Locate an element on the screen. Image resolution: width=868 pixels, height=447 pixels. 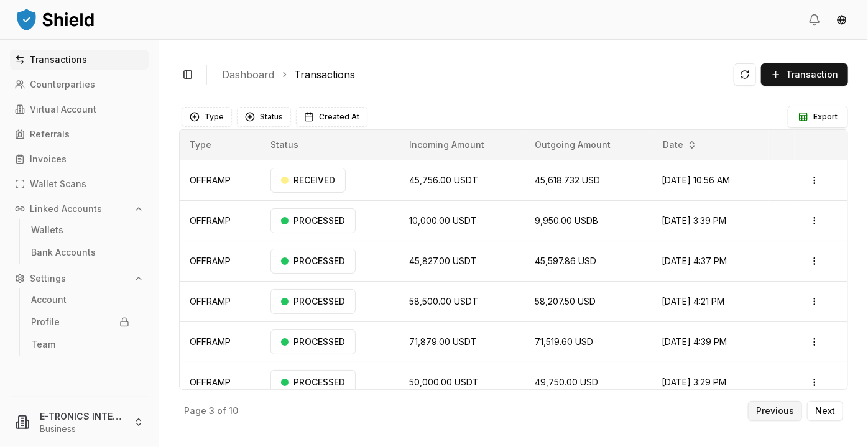
button: Transaction is located at coordinates (804, 75).